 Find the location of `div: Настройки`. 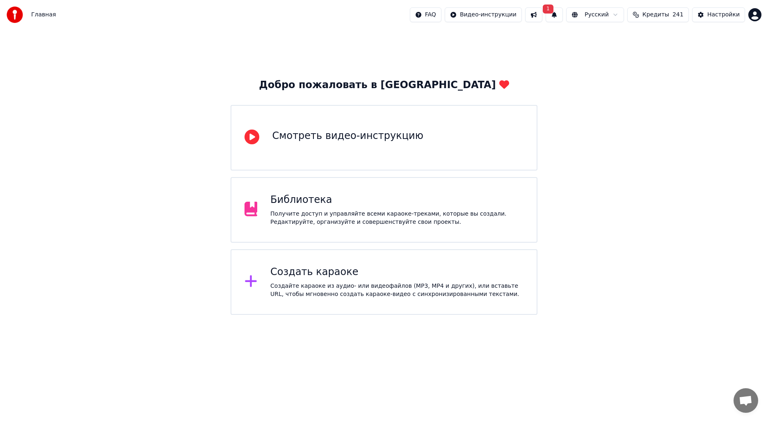

div: Настройки is located at coordinates (723, 15).